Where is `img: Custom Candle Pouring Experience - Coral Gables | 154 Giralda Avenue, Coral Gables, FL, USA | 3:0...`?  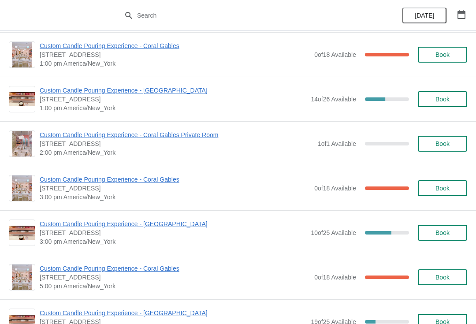 img: Custom Candle Pouring Experience - Coral Gables | 154 Giralda Avenue, Coral Gables, FL, USA | 3:0... is located at coordinates (22, 188).